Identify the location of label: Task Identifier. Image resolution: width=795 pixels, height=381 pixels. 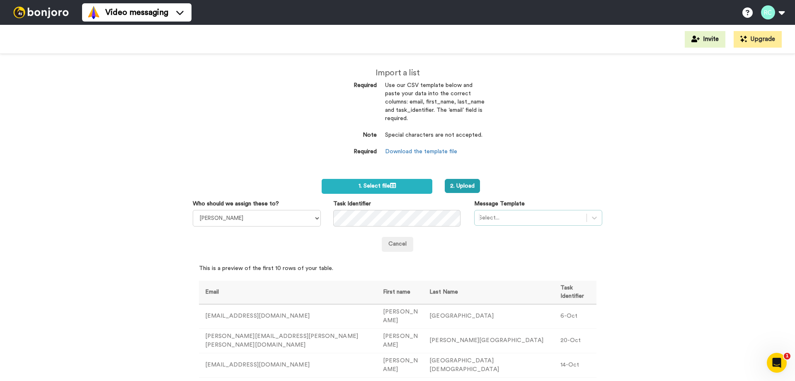
(352, 204).